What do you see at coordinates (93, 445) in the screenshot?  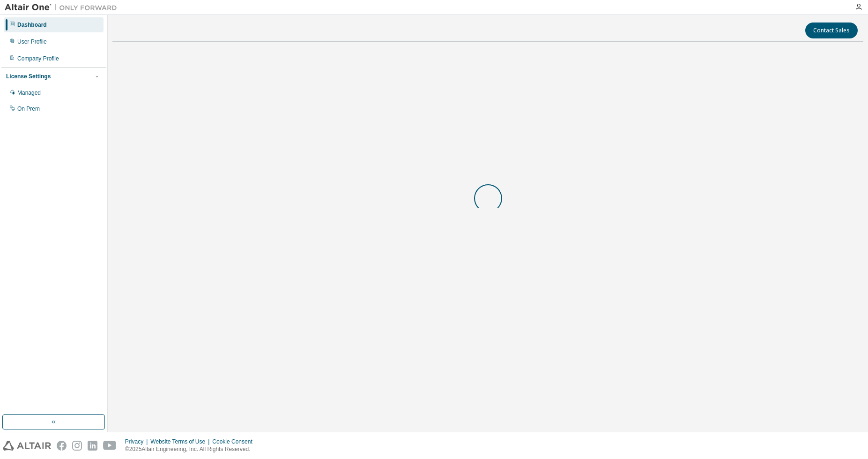 I see `img: linkedin.svg` at bounding box center [93, 445].